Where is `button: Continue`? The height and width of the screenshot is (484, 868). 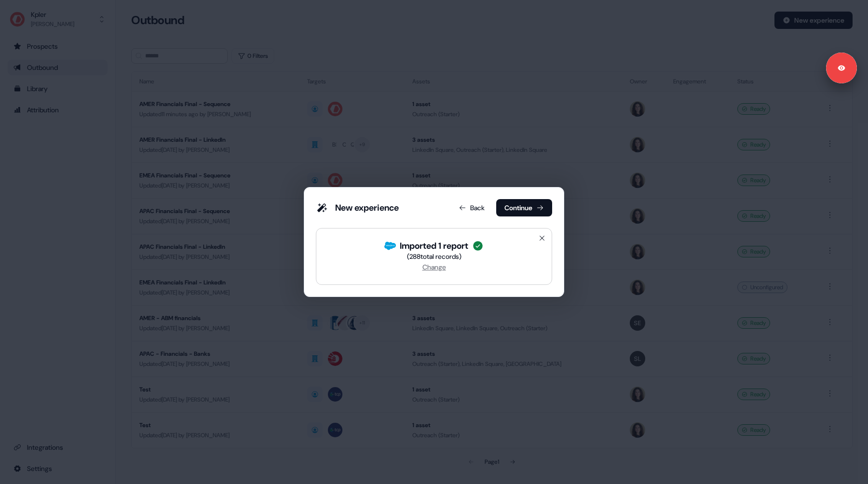
button: Continue is located at coordinates (524, 208).